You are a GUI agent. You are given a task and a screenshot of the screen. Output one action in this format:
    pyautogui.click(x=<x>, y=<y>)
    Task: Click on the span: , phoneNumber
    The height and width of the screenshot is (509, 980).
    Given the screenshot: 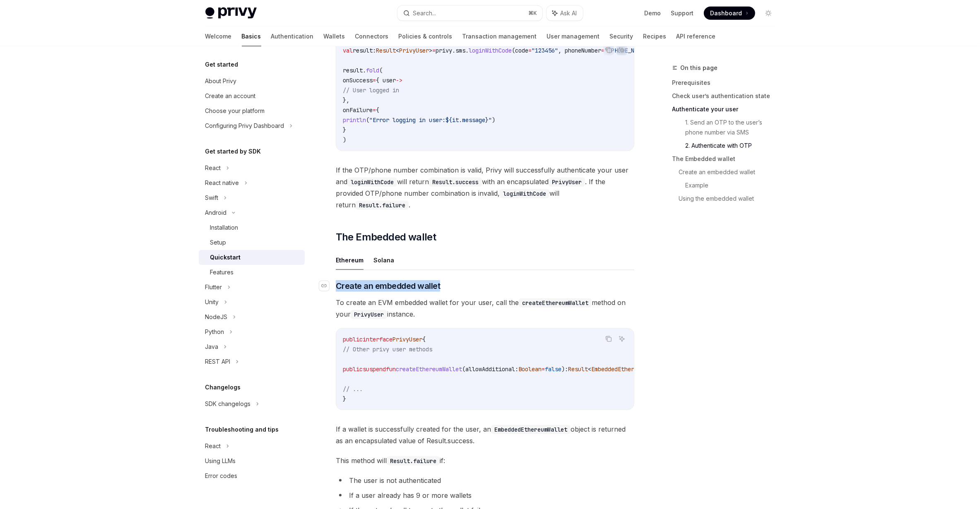 What is the action you would take?
    pyautogui.click(x=579, y=51)
    